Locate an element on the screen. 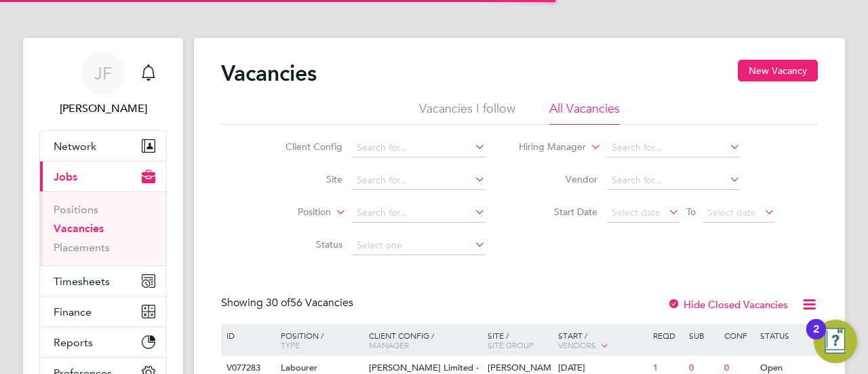 This screenshot has width=868, height=374. span: Jo Flockhart is located at coordinates (103, 109).